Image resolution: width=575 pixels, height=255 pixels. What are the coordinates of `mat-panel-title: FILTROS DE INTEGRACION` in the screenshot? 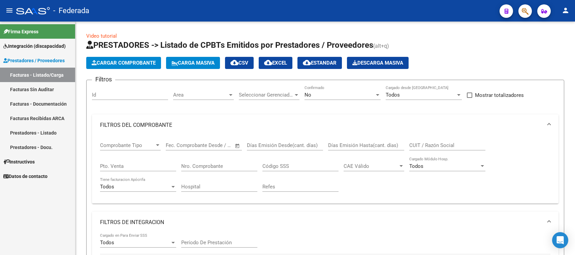 It's located at (321, 222).